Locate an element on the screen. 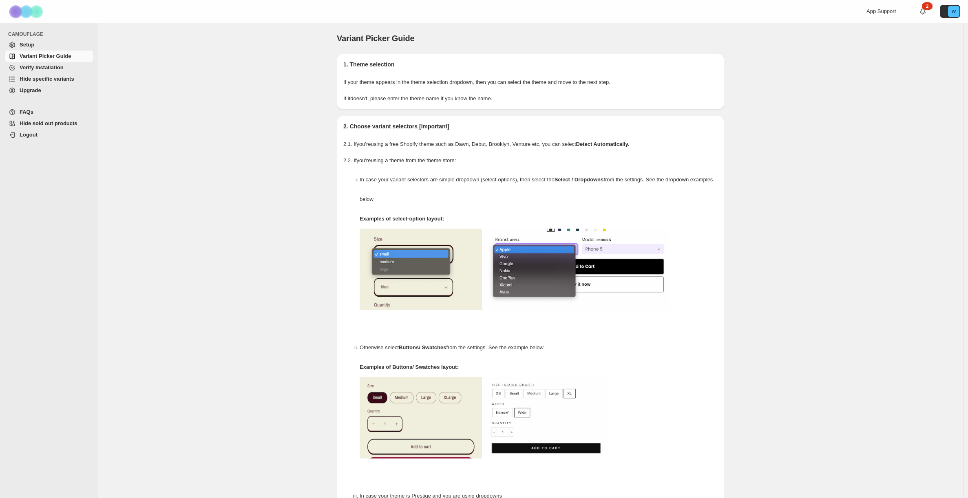  span: CAMOUFLAGE is located at coordinates (51, 34).